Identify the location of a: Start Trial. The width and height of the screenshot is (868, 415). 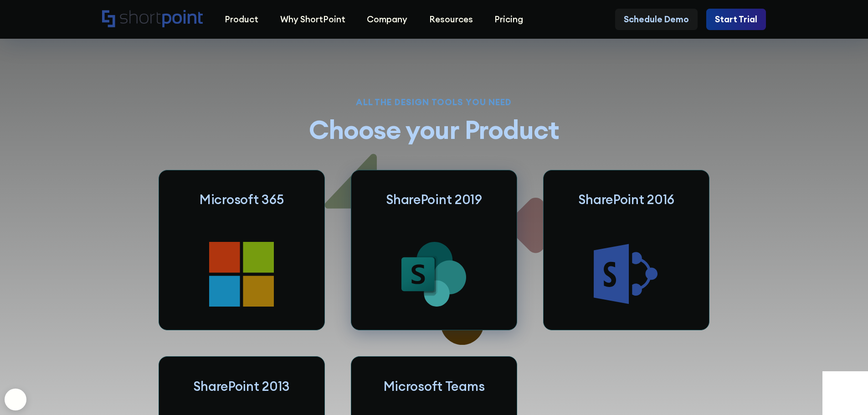
(736, 20).